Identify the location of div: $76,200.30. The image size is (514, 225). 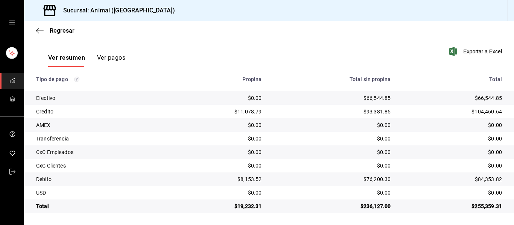
(332, 179).